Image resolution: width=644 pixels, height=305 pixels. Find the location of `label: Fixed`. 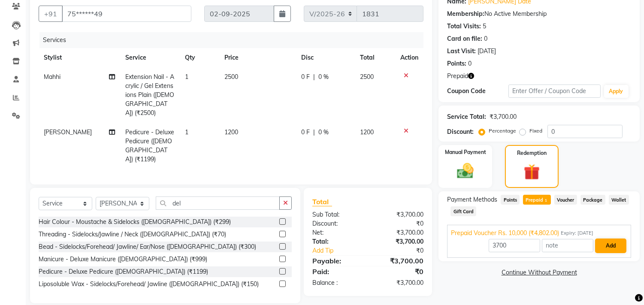

label: Fixed is located at coordinates (536, 131).